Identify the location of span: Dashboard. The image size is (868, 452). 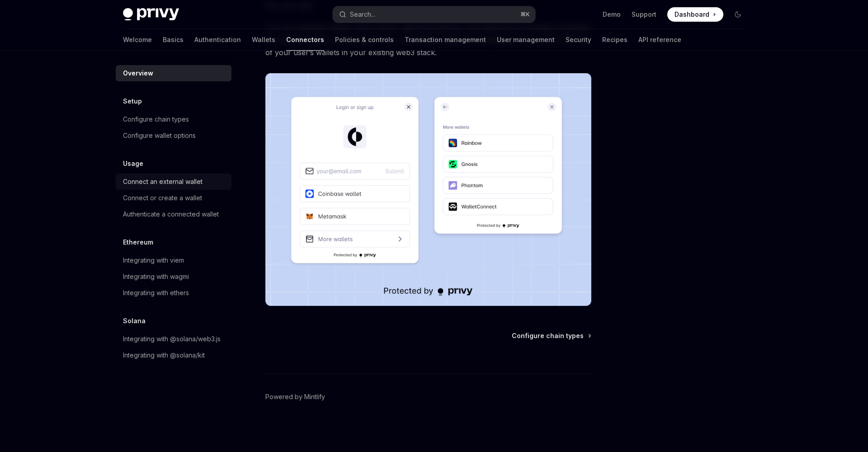
(691, 14).